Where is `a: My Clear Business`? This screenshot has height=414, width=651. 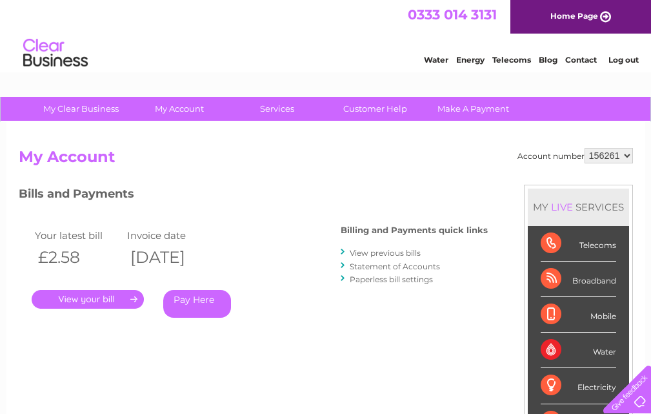
a: My Clear Business is located at coordinates (81, 108).